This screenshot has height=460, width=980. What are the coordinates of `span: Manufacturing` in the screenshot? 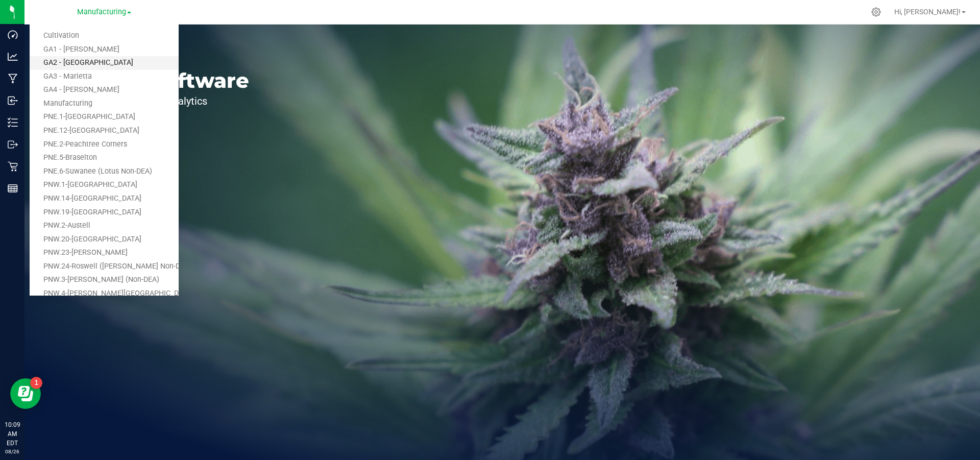 It's located at (101, 12).